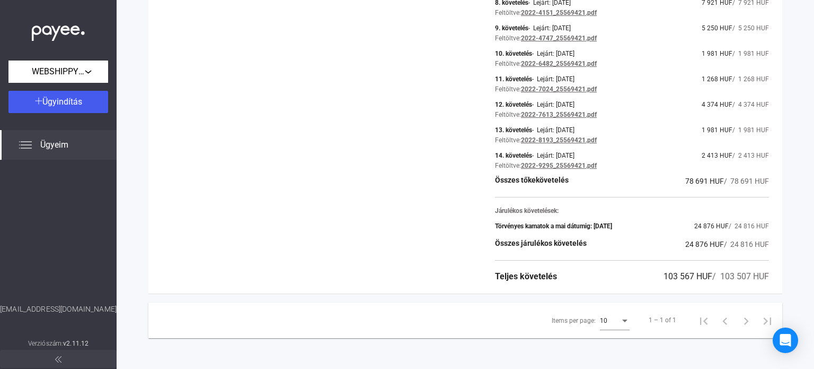  What do you see at coordinates (58, 72) in the screenshot?
I see `span: WEBSHIPPY Magyarország Kft.` at bounding box center [58, 72].